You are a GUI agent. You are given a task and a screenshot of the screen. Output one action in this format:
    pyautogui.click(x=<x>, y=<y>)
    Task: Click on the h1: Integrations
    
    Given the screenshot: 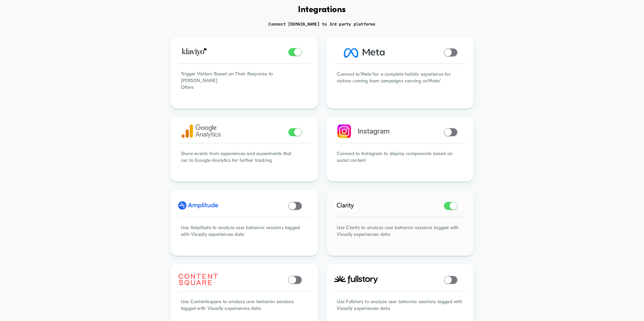 What is the action you would take?
    pyautogui.click(x=322, y=10)
    